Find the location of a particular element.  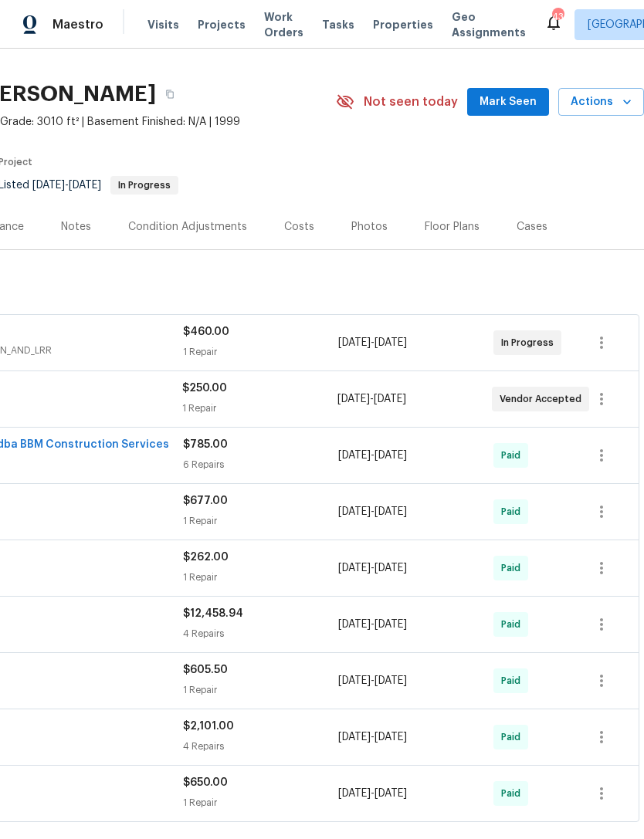

span: $2,101.00 is located at coordinates (208, 726).